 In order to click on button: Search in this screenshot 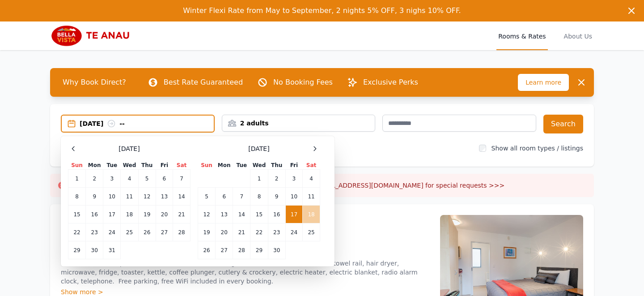, I will do `click(563, 124)`.